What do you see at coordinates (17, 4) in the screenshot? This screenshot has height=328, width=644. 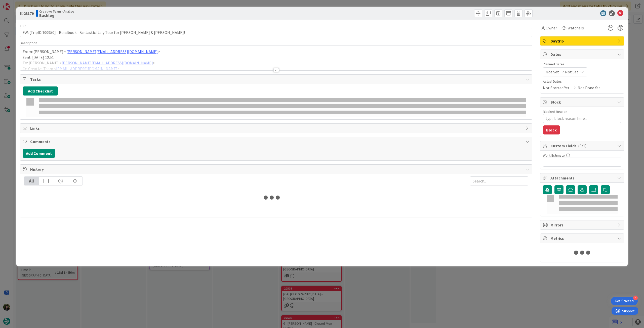 I see `span: Support` at bounding box center [17, 4].